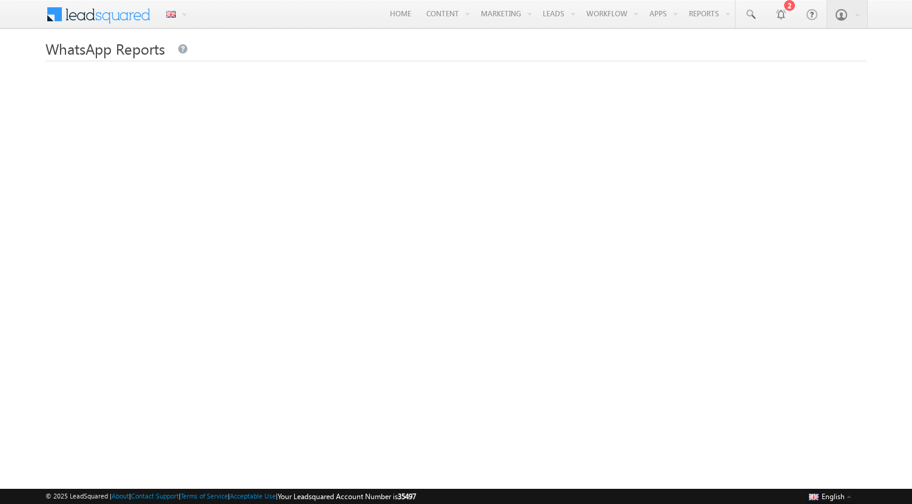  What do you see at coordinates (253, 495) in the screenshot?
I see `a: Acceptable Use` at bounding box center [253, 495].